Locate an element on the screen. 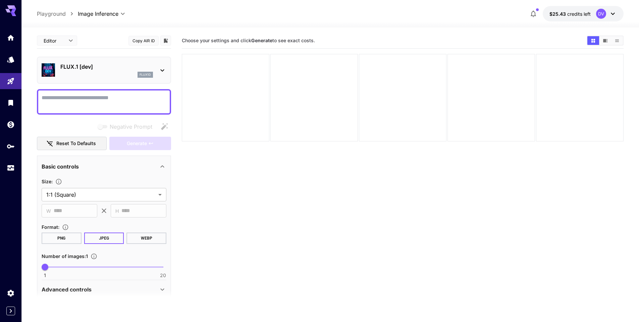 This screenshot has width=639, height=322. span: credits left is located at coordinates (579, 14).